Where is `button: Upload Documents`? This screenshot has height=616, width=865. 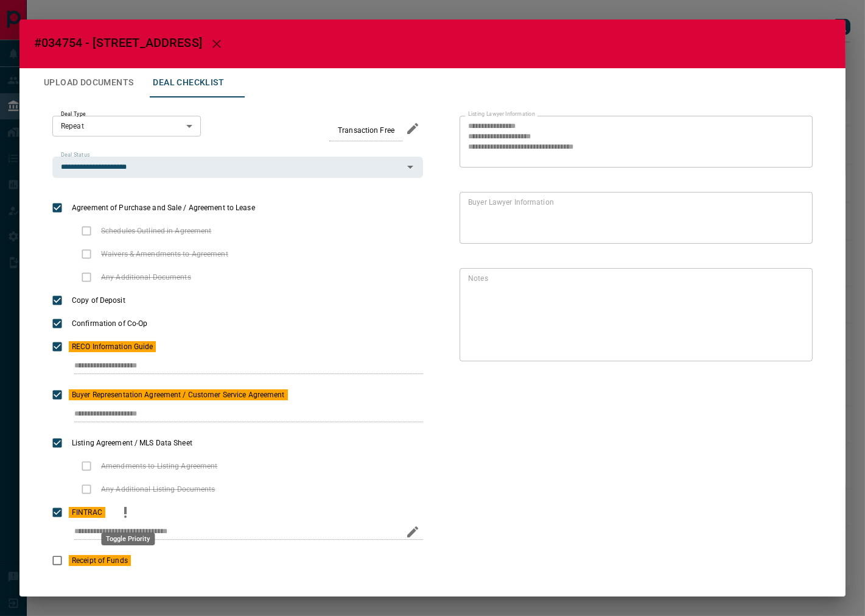
button: Upload Documents is located at coordinates (88, 83).